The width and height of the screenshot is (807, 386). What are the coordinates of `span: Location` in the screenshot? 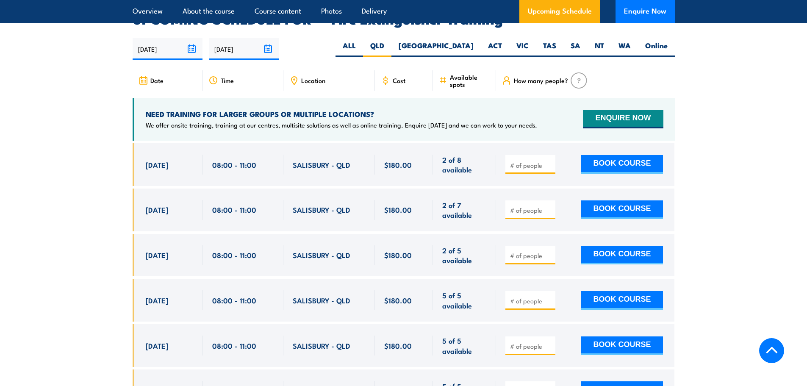 It's located at (313, 80).